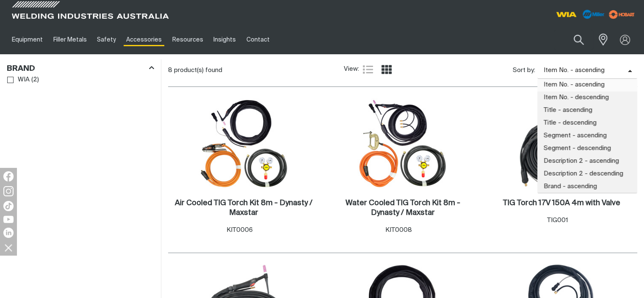  Describe the element at coordinates (80, 73) in the screenshot. I see `aside: Filters` at that location.